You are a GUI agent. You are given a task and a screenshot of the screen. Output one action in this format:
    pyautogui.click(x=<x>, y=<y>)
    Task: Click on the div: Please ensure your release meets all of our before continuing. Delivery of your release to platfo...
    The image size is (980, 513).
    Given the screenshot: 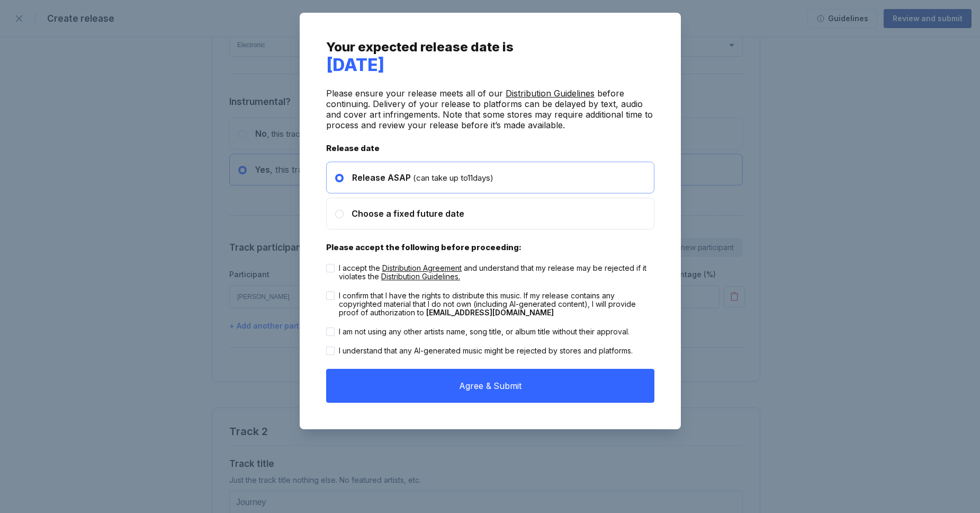 What is the action you would take?
    pyautogui.click(x=490, y=109)
    